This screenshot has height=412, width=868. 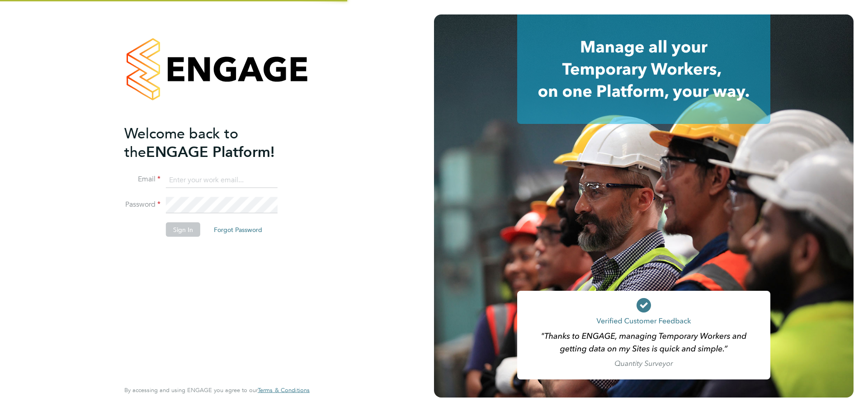 I want to click on span: Terms & Conditions, so click(x=284, y=390).